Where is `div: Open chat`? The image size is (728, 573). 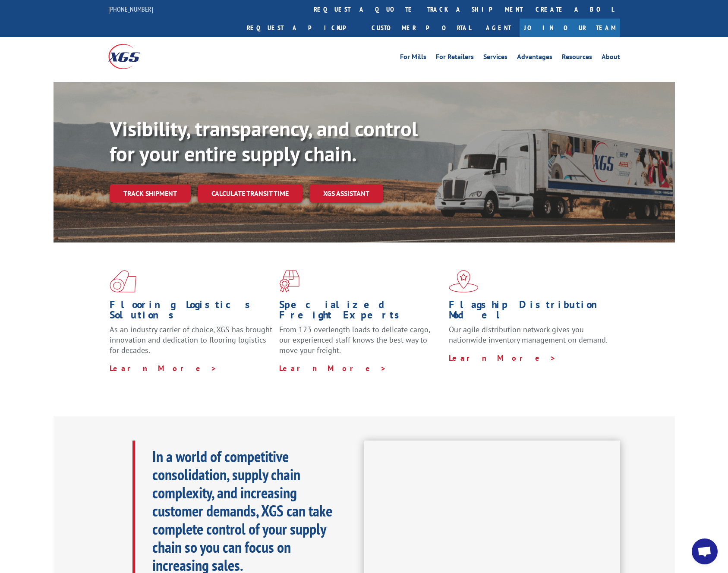
div: Open chat is located at coordinates (704, 551).